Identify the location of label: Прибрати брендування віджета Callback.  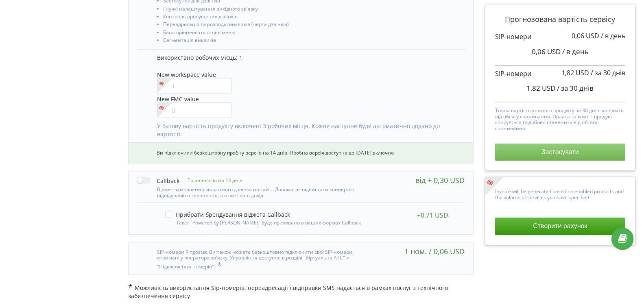
(227, 214).